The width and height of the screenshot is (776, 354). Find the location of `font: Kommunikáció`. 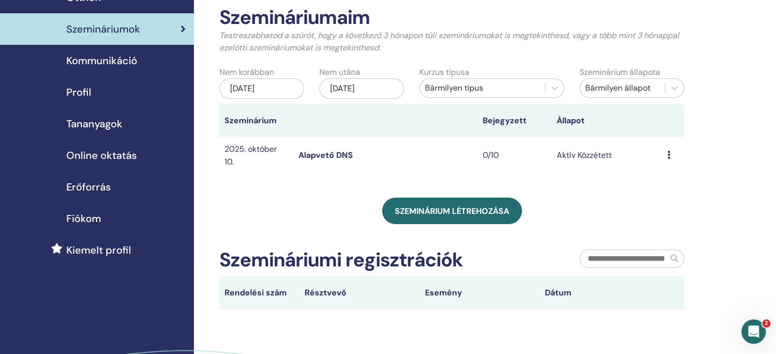

font: Kommunikáció is located at coordinates (101, 61).